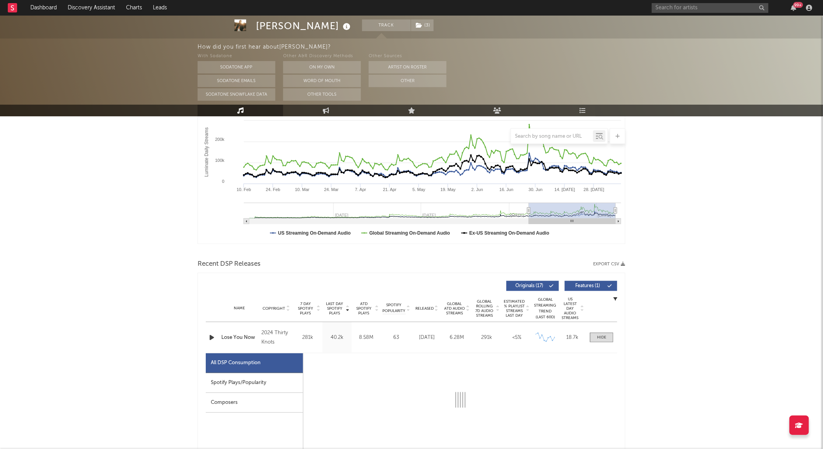  I want to click on text: 10. Mar, so click(302, 189).